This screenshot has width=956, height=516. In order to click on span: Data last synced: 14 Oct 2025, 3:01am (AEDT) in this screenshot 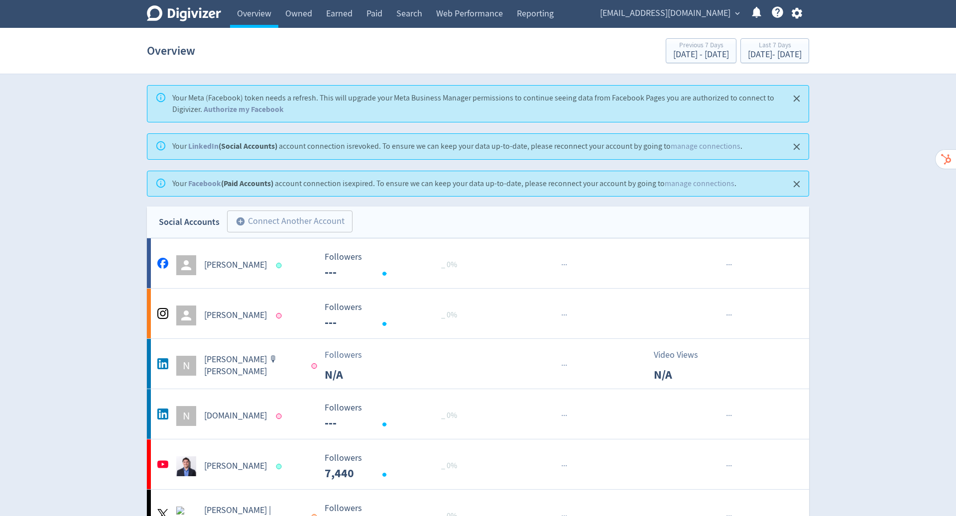, I will do `click(280, 467)`.